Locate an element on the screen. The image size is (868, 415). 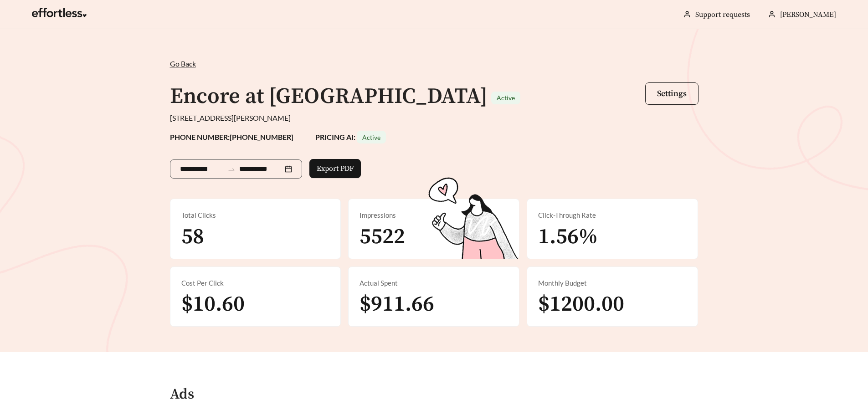
span: $10.60 is located at coordinates (213, 304).